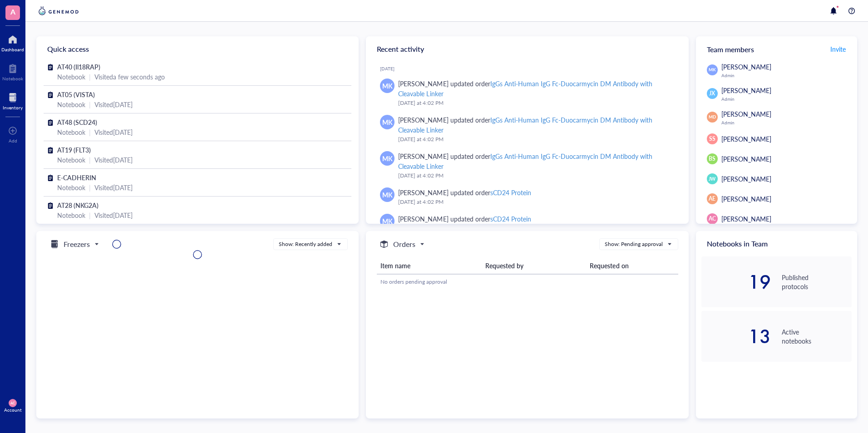 This screenshot has height=433, width=868. What do you see at coordinates (736, 336) in the screenshot?
I see `div: 13` at bounding box center [736, 336].